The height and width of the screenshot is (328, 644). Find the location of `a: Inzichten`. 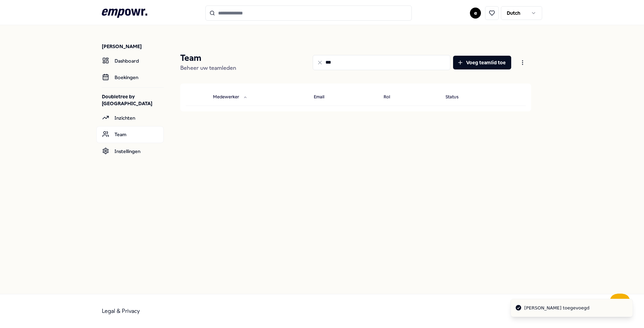

a: Inzichten is located at coordinates (130, 118).